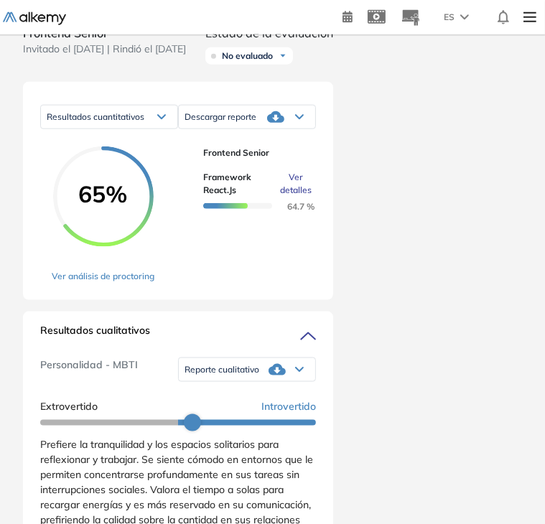  Describe the element at coordinates (292, 206) in the screenshot. I see `span: 64.7 %` at that location.